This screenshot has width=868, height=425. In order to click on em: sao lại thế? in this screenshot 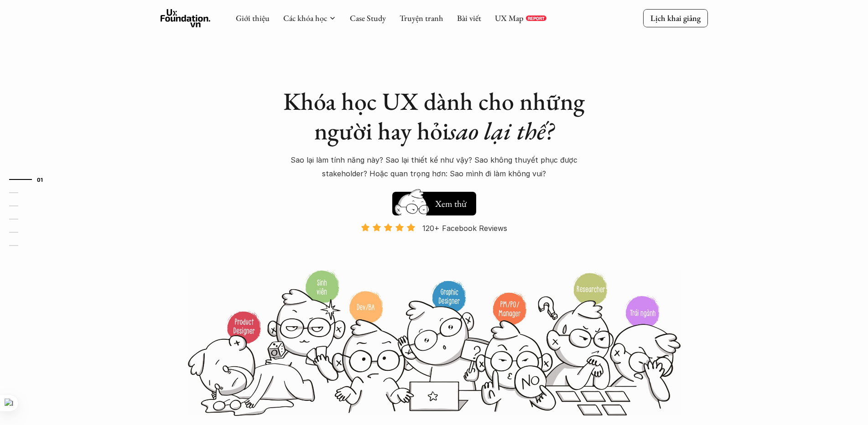, I will do `click(501, 131)`.